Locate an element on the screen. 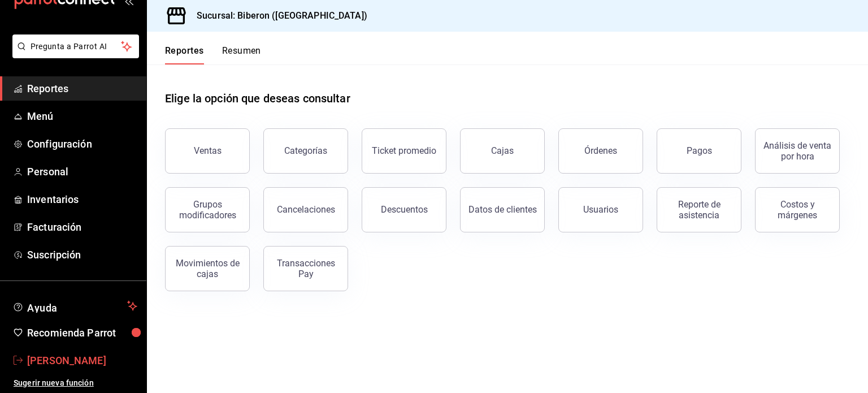  button: Datos de clientes is located at coordinates (503, 210).